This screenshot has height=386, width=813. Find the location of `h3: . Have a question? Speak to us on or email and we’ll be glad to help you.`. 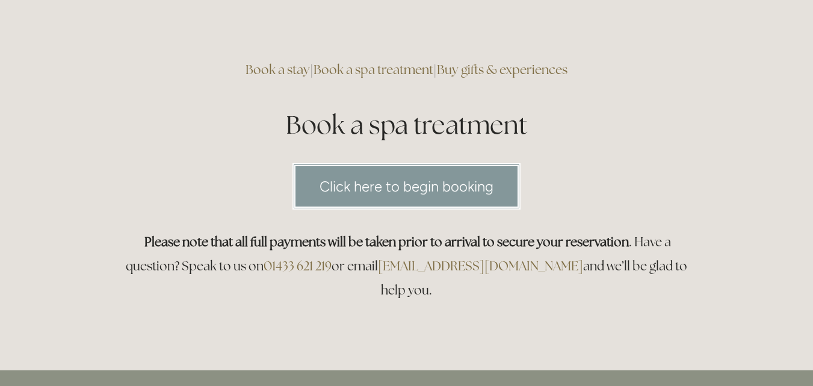

h3: . Have a question? Speak to us on or email and we’ll be glad to help you. is located at coordinates (407, 266).